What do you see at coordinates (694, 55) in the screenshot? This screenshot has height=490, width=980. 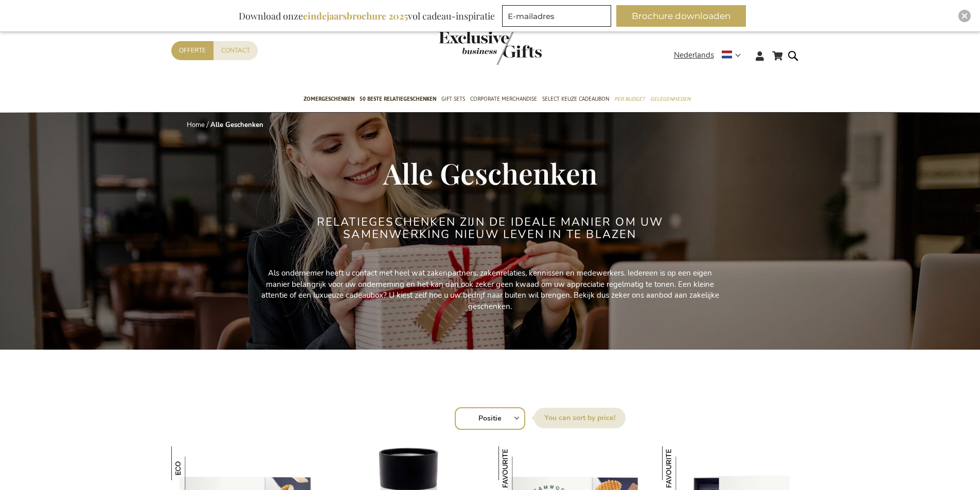 I see `span: Nederlands` at bounding box center [694, 55].